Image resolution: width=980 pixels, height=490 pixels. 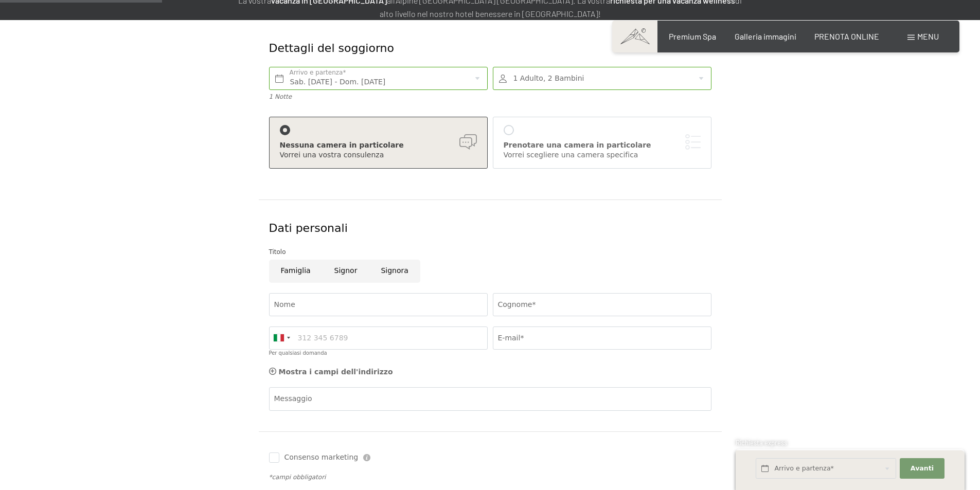 I want to click on span: Consenso marketing, so click(x=322, y=458).